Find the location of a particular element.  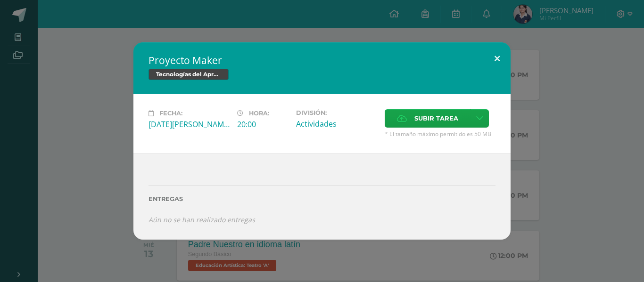

div: 20:00 is located at coordinates (262, 124).